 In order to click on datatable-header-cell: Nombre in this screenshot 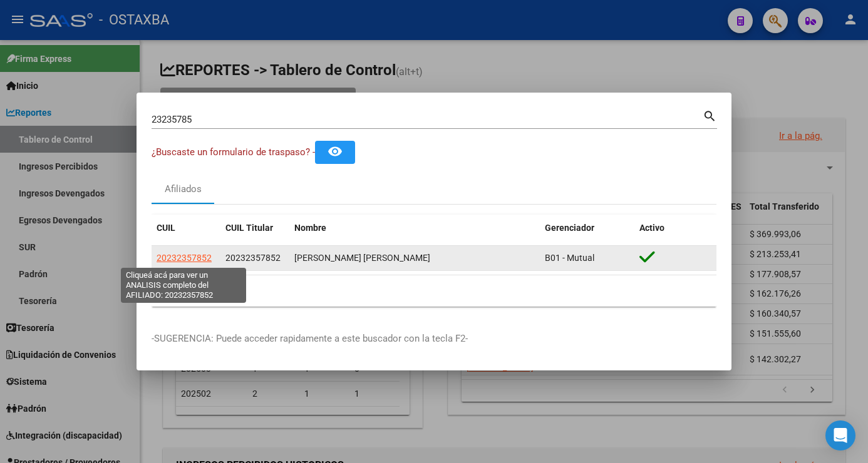, I will do `click(415, 228)`.